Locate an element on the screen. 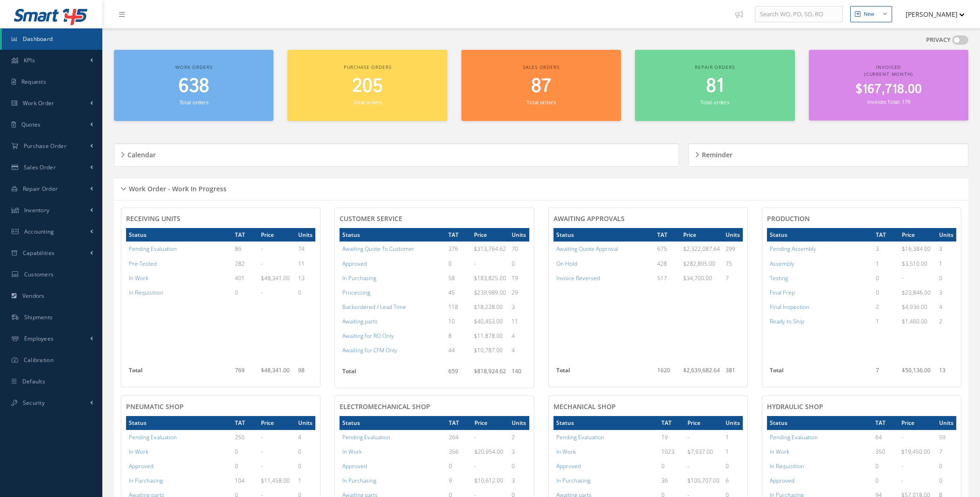 The height and width of the screenshot is (497, 980). td: 98 is located at coordinates (306, 373).